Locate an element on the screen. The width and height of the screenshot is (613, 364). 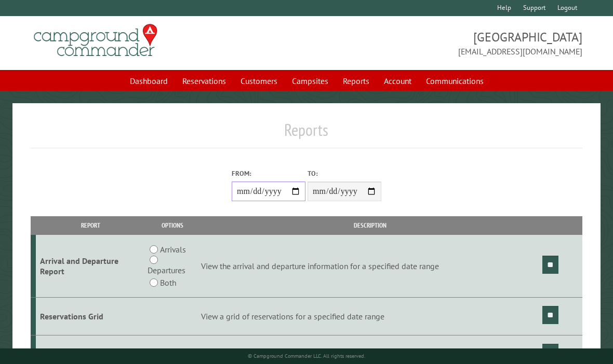
a: Reports is located at coordinates (356, 81).